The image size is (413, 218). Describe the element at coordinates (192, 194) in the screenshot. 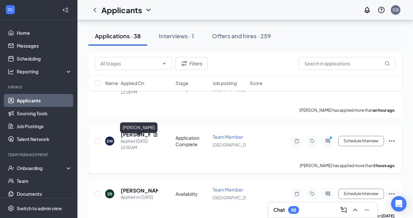

I see `div: Availability` at that location.